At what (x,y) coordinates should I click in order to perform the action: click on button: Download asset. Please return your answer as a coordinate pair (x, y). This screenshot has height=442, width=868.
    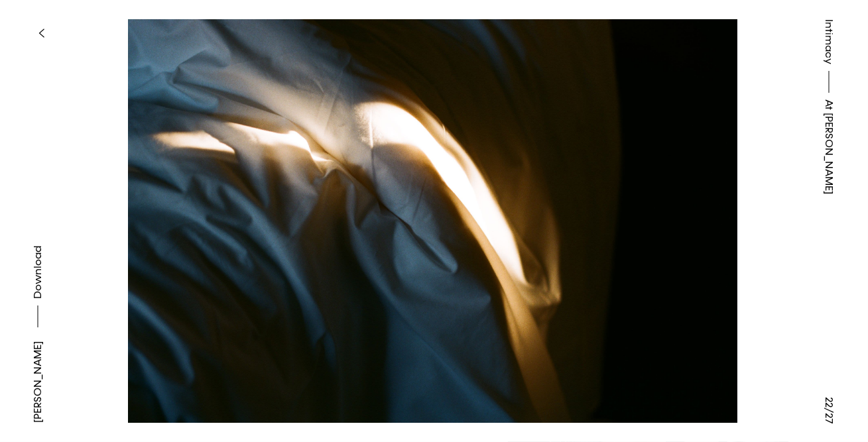
    Looking at the image, I should click on (38, 290).